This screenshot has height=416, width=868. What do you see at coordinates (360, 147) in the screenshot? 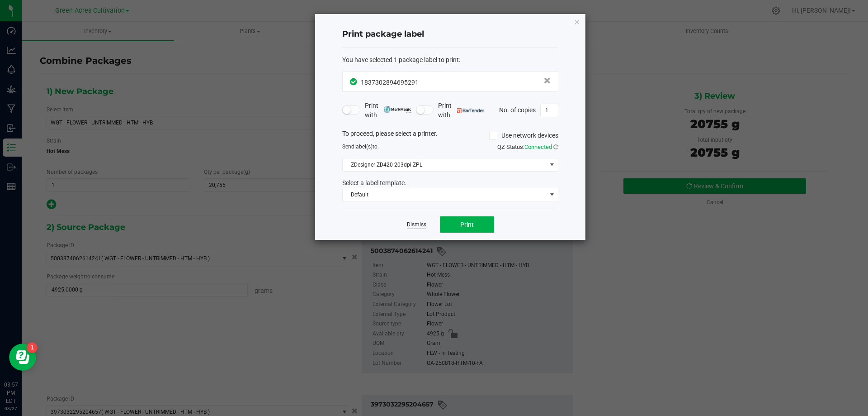
I see `span: Send to:` at bounding box center [360, 147].